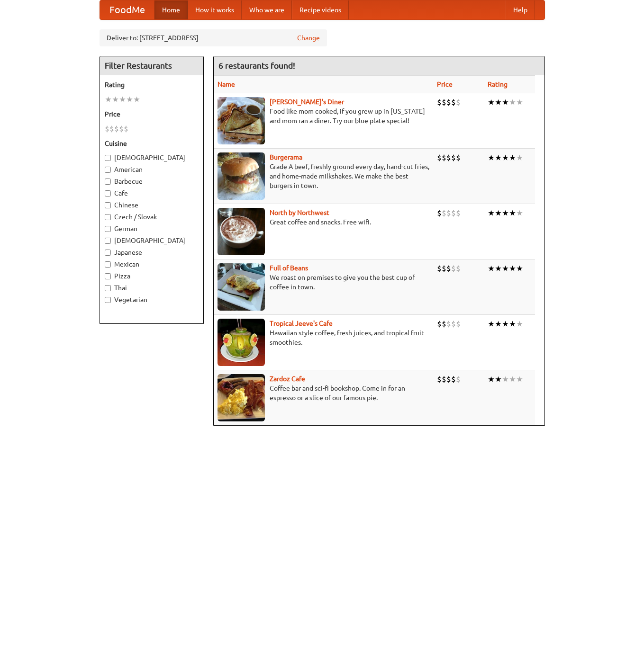  What do you see at coordinates (288, 268) in the screenshot?
I see `a: Full of Beans` at bounding box center [288, 268].